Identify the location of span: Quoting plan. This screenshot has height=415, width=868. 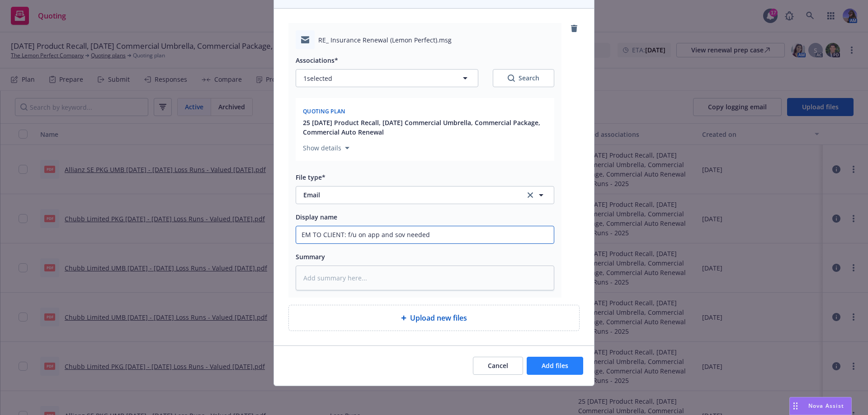
(324, 111).